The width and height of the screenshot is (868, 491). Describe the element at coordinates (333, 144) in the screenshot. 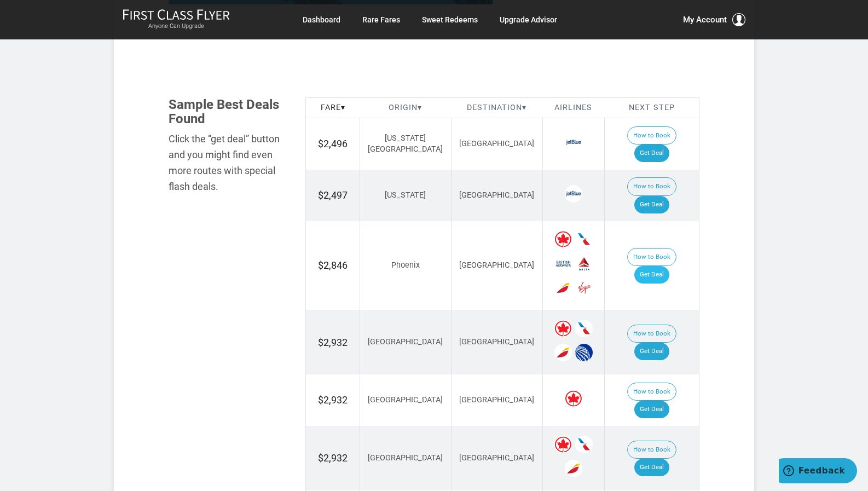

I see `span: $2,496` at that location.